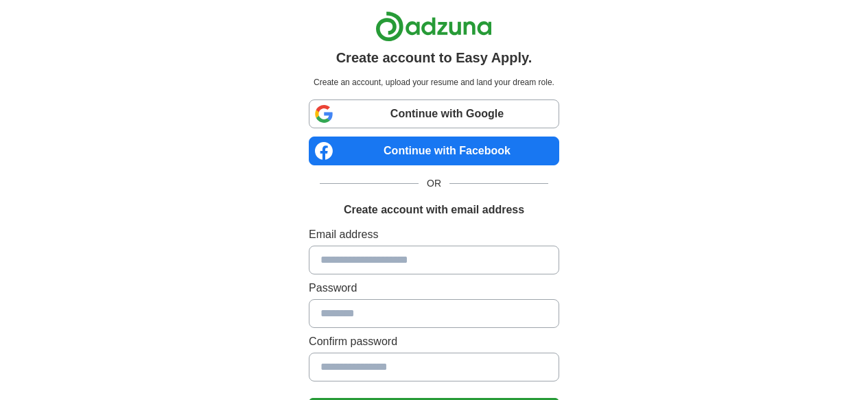  Describe the element at coordinates (434, 82) in the screenshot. I see `p: Create an account, upload your resume and land your dream role.` at that location.